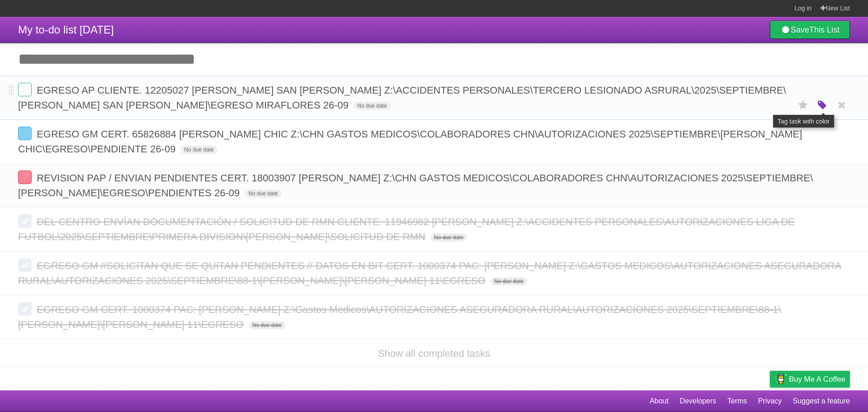 This screenshot has width=868, height=412. I want to click on a: Suggest a feature, so click(821, 401).